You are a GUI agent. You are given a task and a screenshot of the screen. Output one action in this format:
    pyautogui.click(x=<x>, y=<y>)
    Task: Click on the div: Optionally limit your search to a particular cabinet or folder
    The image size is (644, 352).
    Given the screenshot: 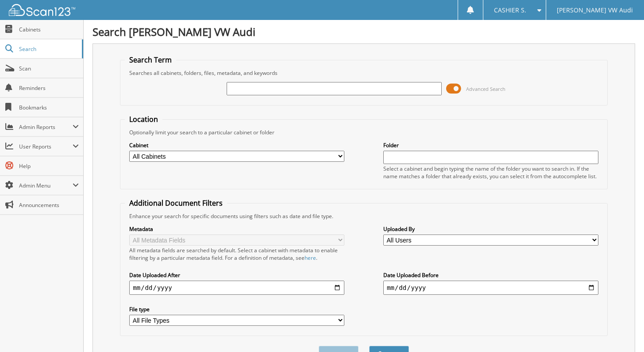 What is the action you would take?
    pyautogui.click(x=364, y=132)
    